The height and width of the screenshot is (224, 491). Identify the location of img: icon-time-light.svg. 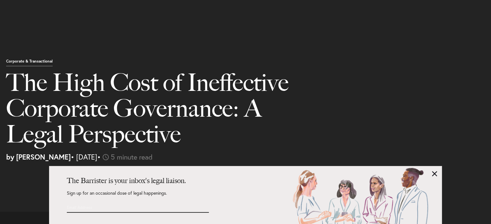
(106, 157).